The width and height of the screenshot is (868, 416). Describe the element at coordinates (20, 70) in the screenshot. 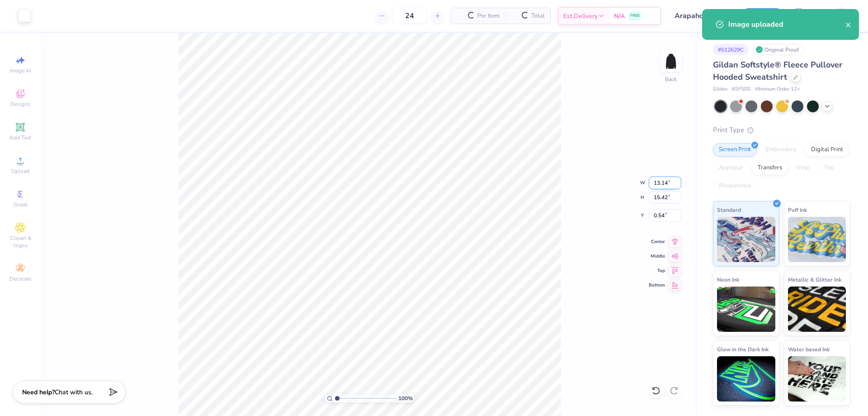

I see `span: Image AI` at that location.